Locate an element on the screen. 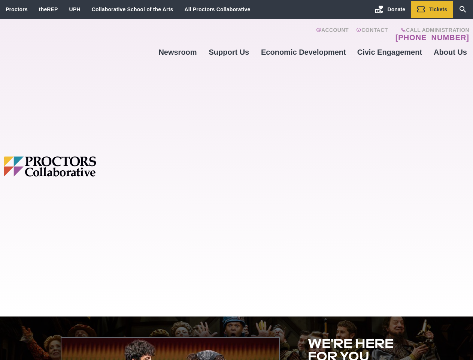 This screenshot has height=360, width=473. a: Donate is located at coordinates (390, 9).